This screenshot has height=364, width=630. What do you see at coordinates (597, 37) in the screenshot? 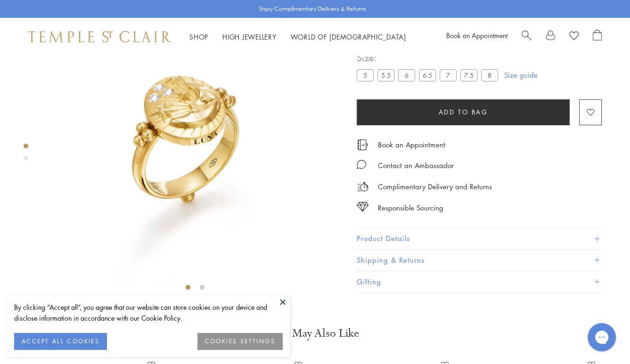
I see `a: Open Shopping Bag` at bounding box center [597, 37].